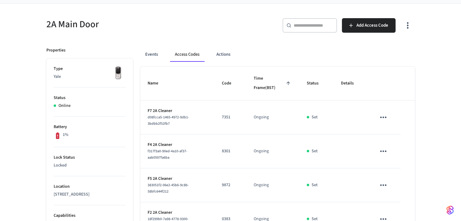  Describe the element at coordinates (177, 179) in the screenshot. I see `p: F5 2A Cleaner` at that location.